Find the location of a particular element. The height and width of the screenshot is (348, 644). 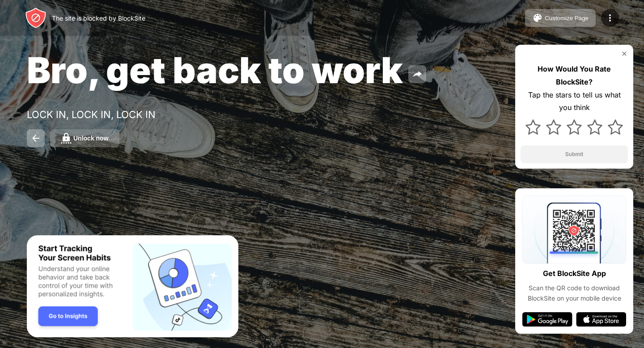

img: qrcode.svg is located at coordinates (574, 230).